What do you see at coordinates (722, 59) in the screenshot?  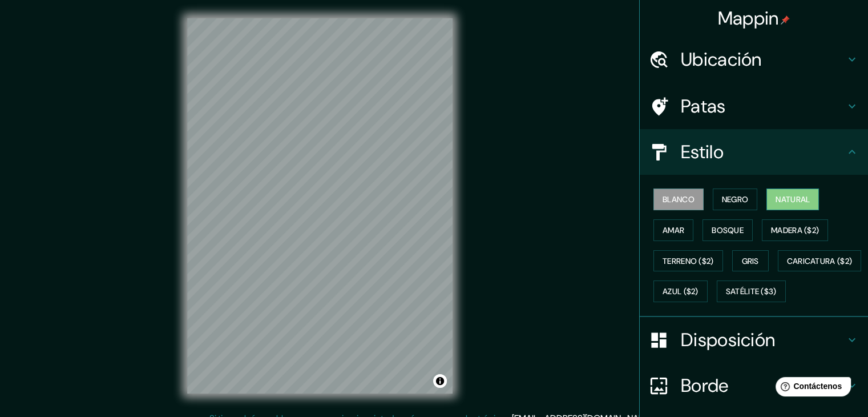 I see `font: Ubicación` at bounding box center [722, 59].